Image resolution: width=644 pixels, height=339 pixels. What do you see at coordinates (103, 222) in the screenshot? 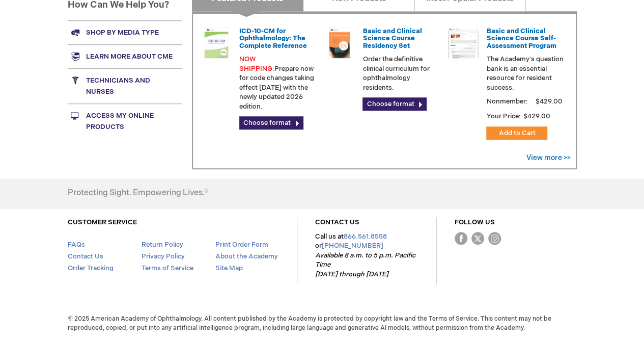
I see `a: CUSTOMER SERVICE` at bounding box center [103, 222].